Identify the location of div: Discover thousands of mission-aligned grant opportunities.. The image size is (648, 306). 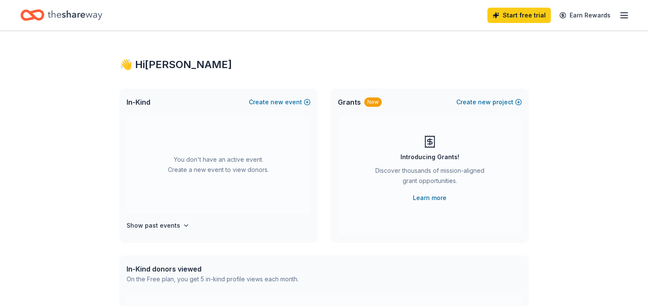
(430, 178).